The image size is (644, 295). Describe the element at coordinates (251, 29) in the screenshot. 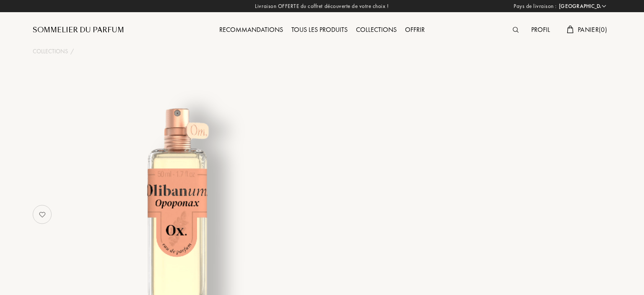

I see `a: Recommandations` at that location.